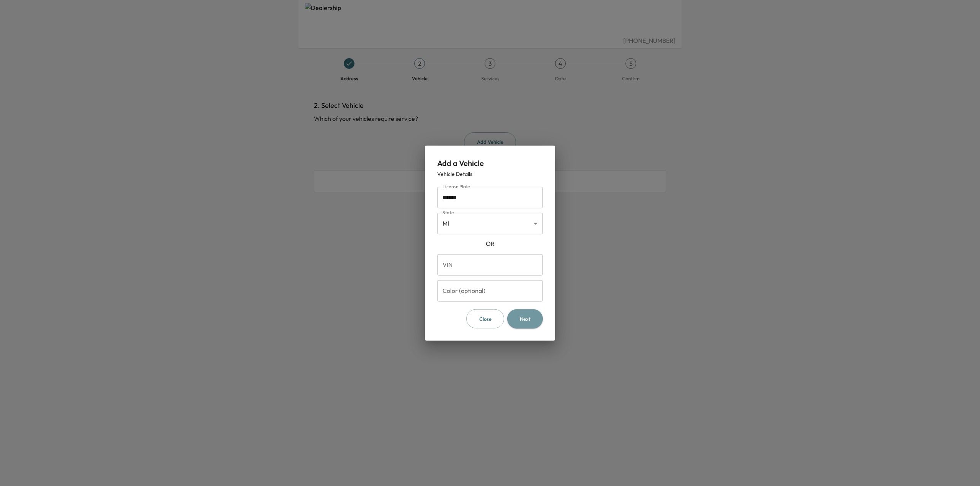 The height and width of the screenshot is (486, 980). Describe the element at coordinates (456, 186) in the screenshot. I see `label: License Plate` at that location.